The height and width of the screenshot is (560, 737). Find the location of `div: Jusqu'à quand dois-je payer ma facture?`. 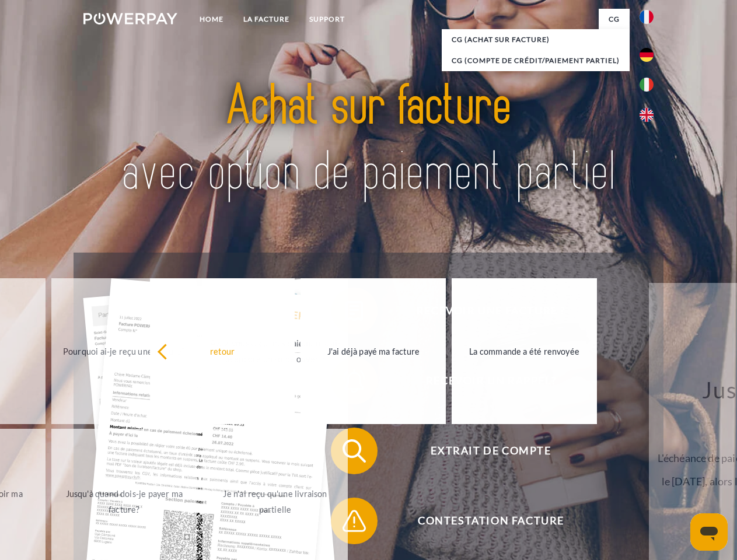

div: Jusqu'à quand dois-je payer ma facture? is located at coordinates (123, 501).